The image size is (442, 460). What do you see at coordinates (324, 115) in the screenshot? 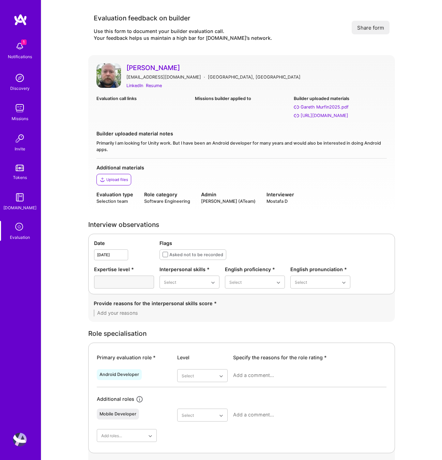
I see `div: https://www.garethmurfin.com/` at bounding box center [324, 115].